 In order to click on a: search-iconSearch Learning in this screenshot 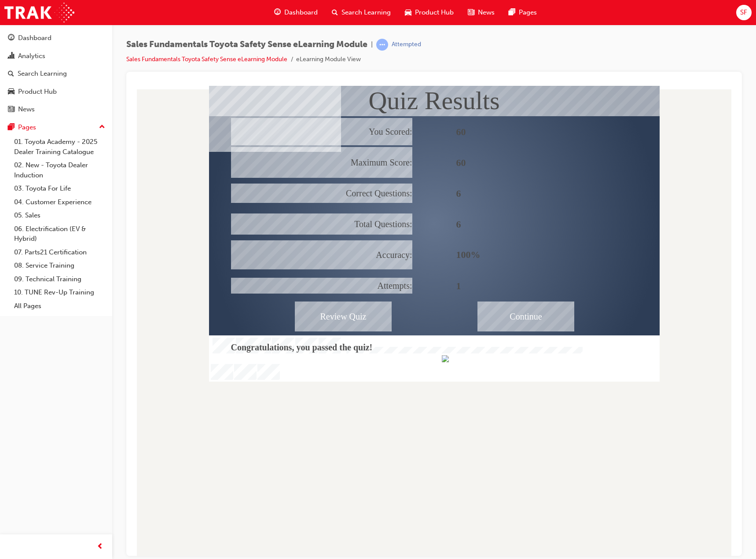, I will do `click(362, 12)`.